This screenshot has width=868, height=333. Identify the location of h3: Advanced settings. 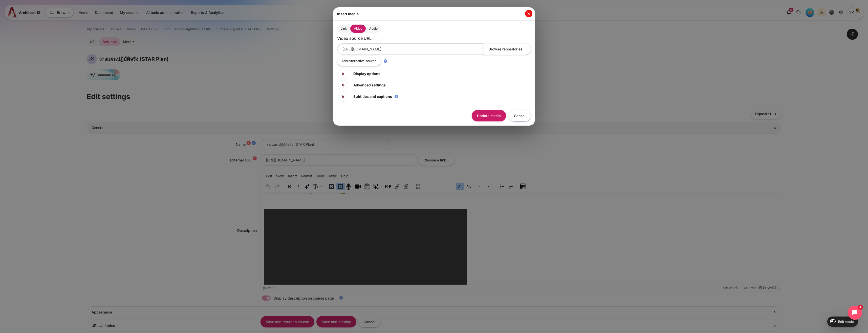
(369, 85).